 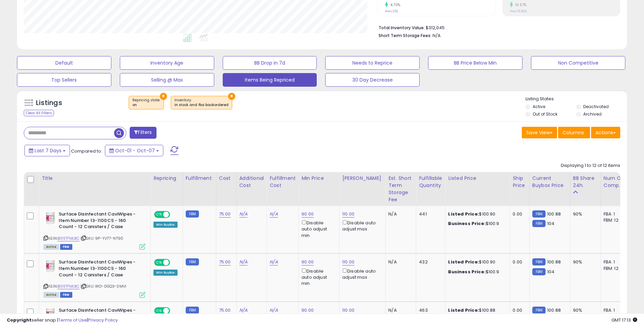 I want to click on div: Clear All Filters, so click(x=39, y=113).